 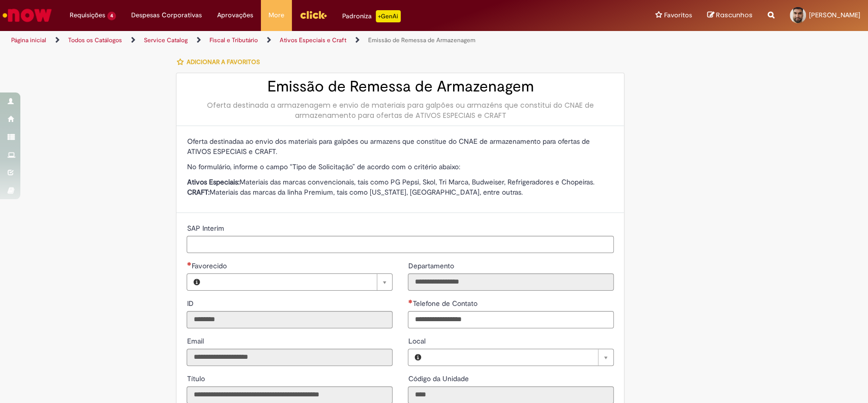 What do you see at coordinates (220, 62) in the screenshot?
I see `button: Adicionar a Favoritos` at bounding box center [220, 62].